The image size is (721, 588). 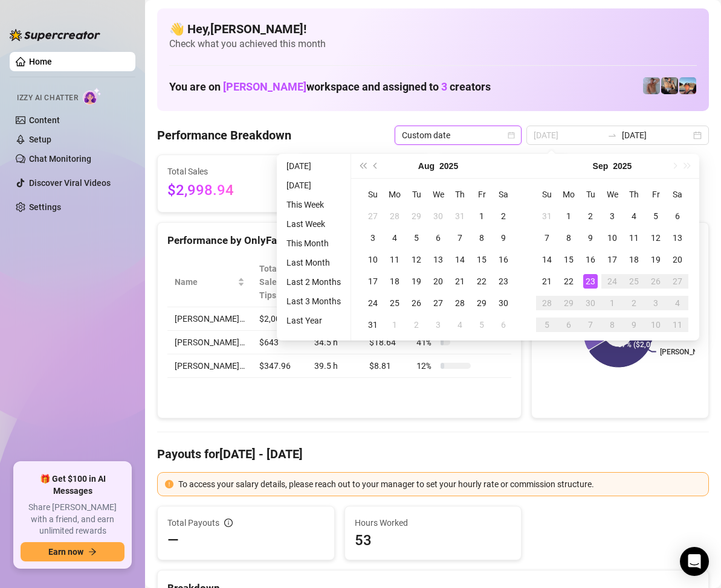 What do you see at coordinates (504, 303) in the screenshot?
I see `td: 2025-08-30` at bounding box center [504, 303].